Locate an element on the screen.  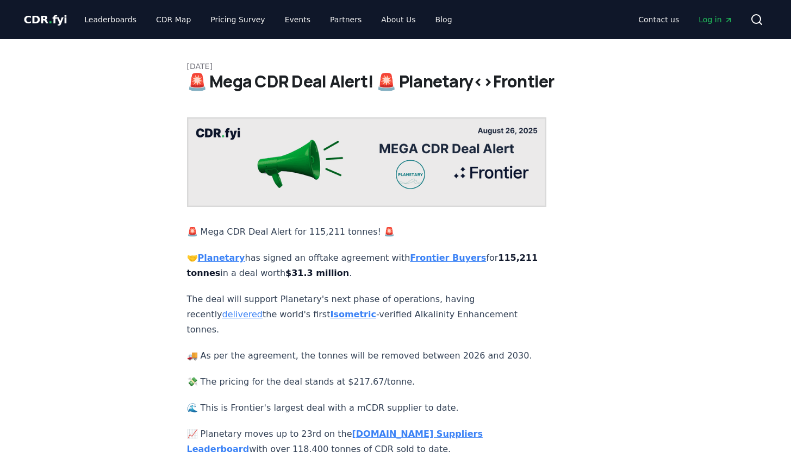
p: 🚨 Mega CDR Deal Alert for 115,211 tonnes! 🚨 is located at coordinates (367, 232).